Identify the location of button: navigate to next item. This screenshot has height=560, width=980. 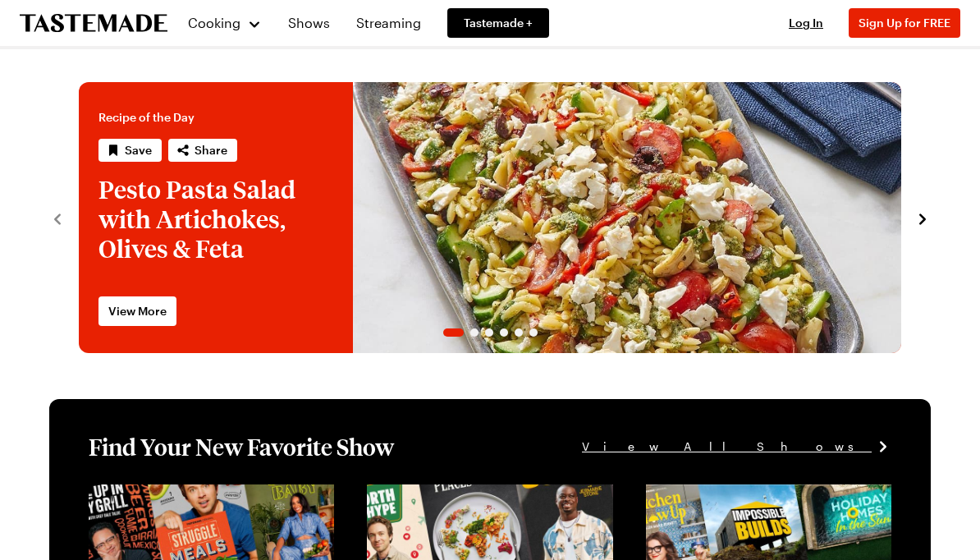
(923, 217).